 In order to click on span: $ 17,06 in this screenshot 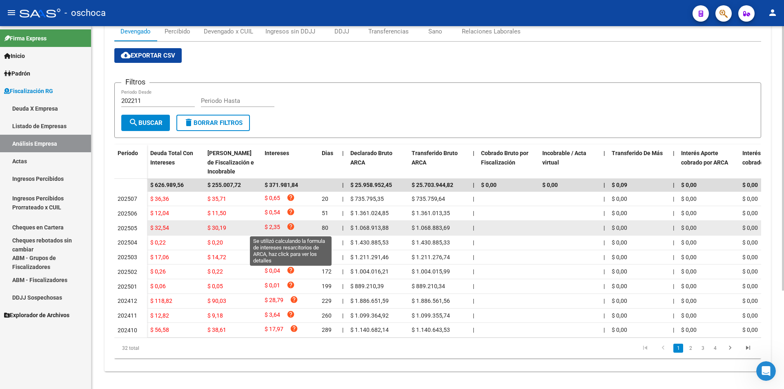, I will do `click(160, 257)`.